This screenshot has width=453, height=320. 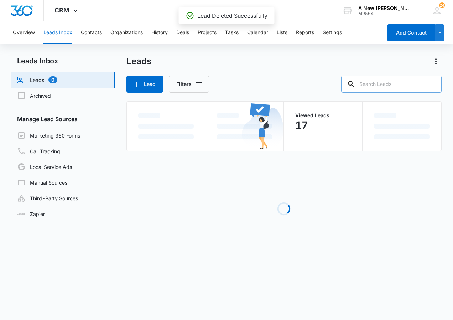 What do you see at coordinates (189, 84) in the screenshot?
I see `button: Filters` at bounding box center [189, 84].